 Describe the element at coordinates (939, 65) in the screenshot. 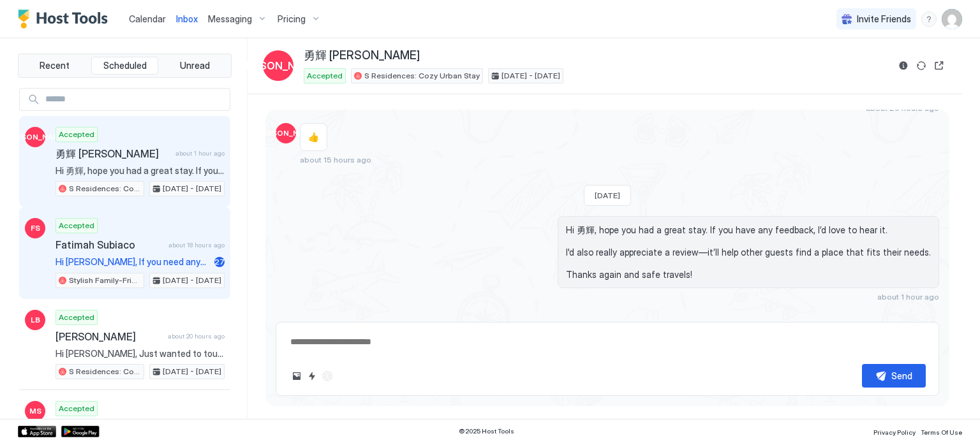

I see `button: Open reservation` at that location.